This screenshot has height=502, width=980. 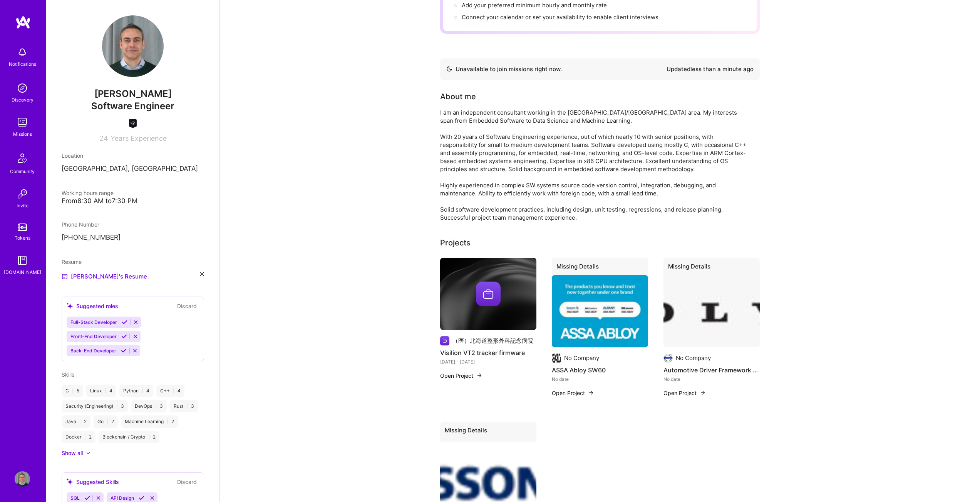 I want to click on div: Location, so click(x=133, y=155).